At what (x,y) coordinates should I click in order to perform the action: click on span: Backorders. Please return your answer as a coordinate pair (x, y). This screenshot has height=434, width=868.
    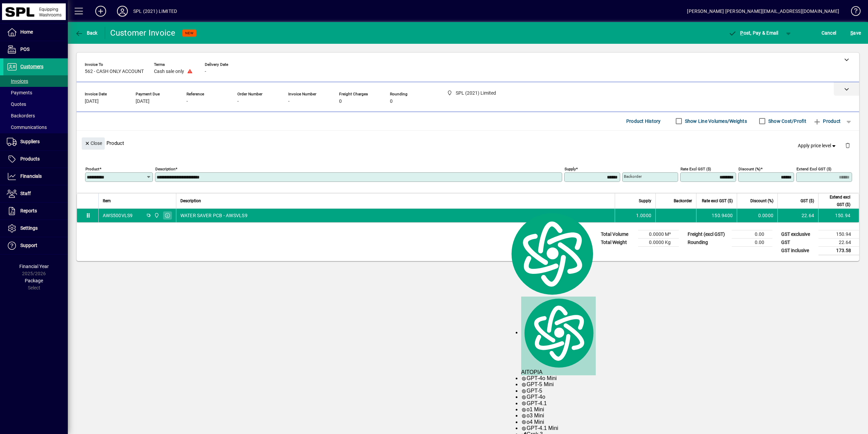
    Looking at the image, I should click on (21, 116).